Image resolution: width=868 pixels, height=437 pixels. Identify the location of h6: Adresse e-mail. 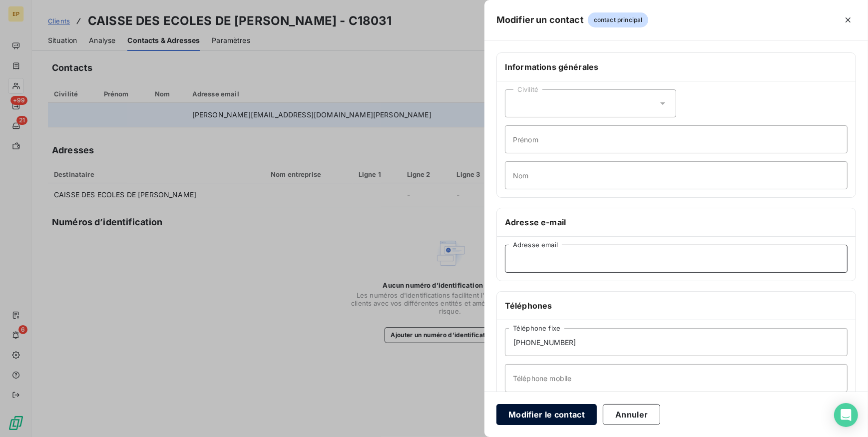
(676, 222).